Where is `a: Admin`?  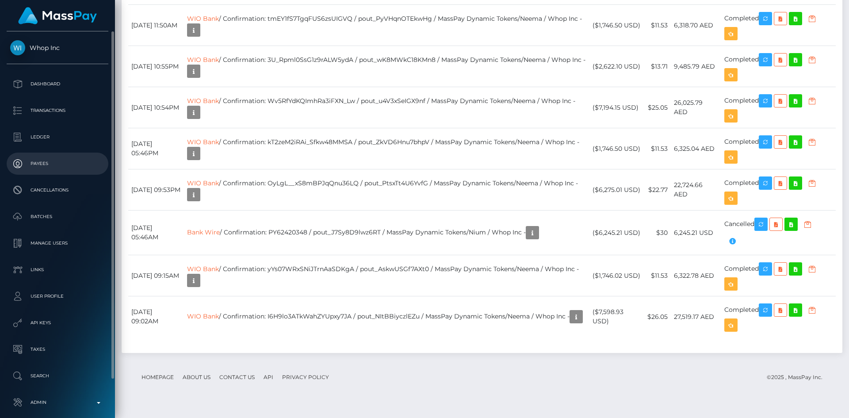
a: Admin is located at coordinates (57, 402).